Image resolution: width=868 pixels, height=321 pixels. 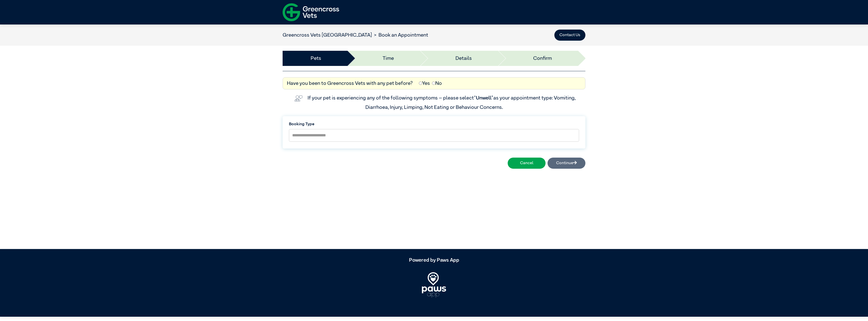 I want to click on input: Yes, so click(x=420, y=83).